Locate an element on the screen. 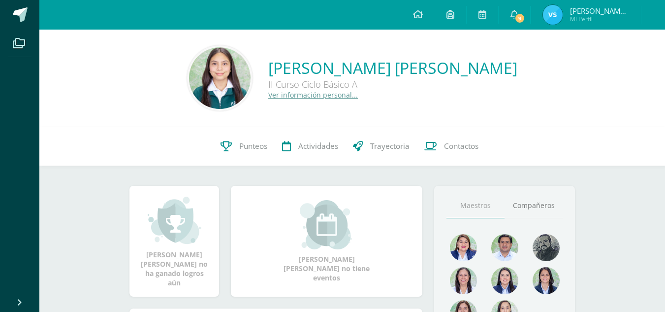 This screenshot has height=312, width=665. a: Contactos is located at coordinates (452, 146).